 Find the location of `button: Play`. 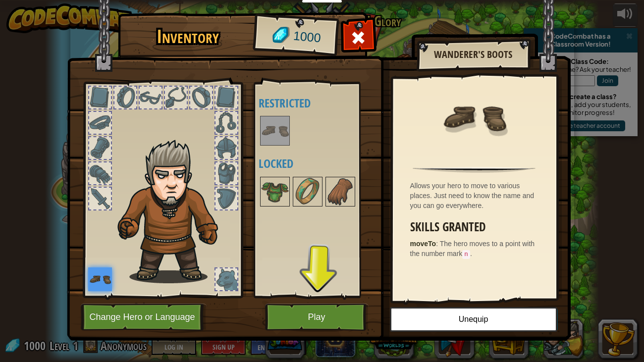

button: Play is located at coordinates (317, 317).